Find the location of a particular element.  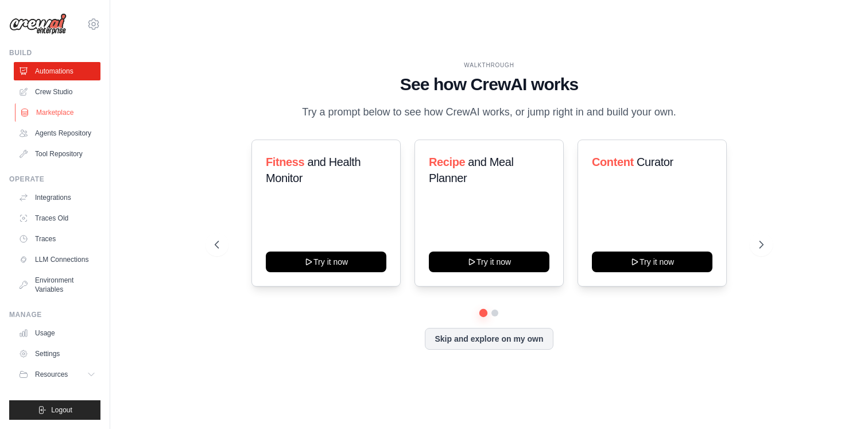

p: Try a prompt below to see how CrewAI works, or jump right in and build your own. is located at coordinates (489, 112).